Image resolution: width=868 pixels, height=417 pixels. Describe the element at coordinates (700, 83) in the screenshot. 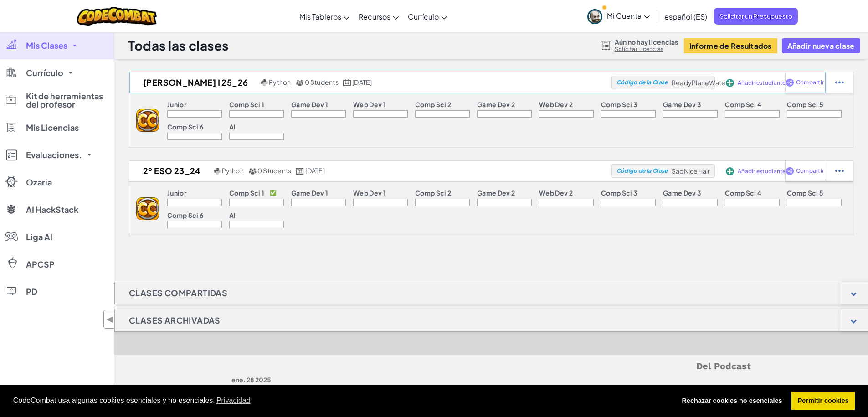

I see `span: ReadyPlaneWater` at that location.